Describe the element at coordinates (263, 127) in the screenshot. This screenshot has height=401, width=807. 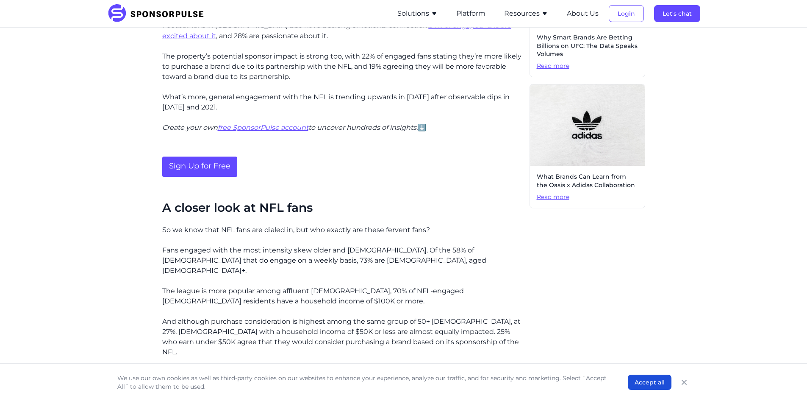
I see `i: free SponsorPulse account` at that location.